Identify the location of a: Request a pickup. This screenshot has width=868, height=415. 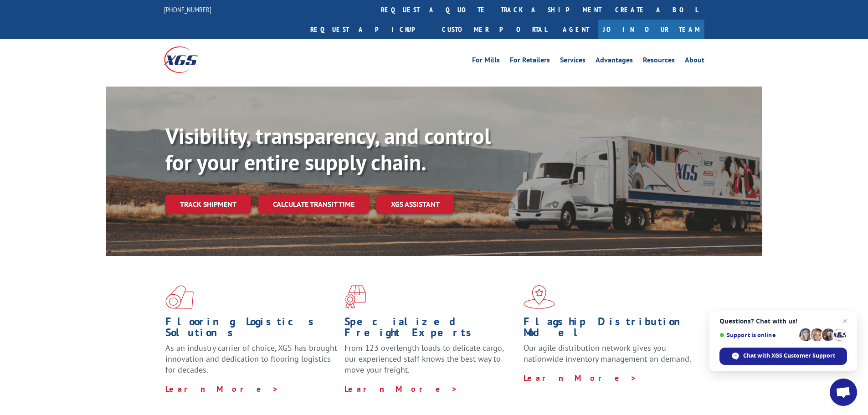
(369, 29).